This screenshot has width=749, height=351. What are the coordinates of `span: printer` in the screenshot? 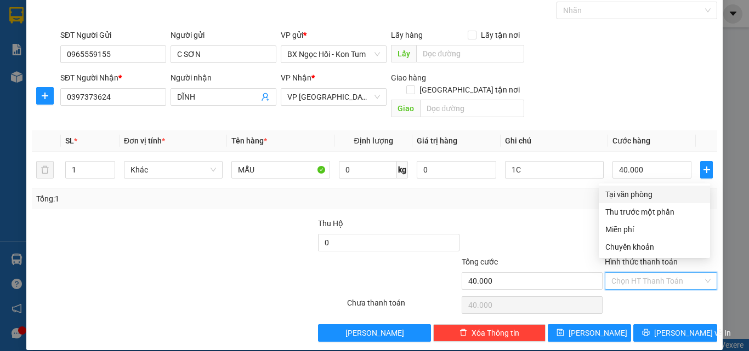 It's located at (646, 333).